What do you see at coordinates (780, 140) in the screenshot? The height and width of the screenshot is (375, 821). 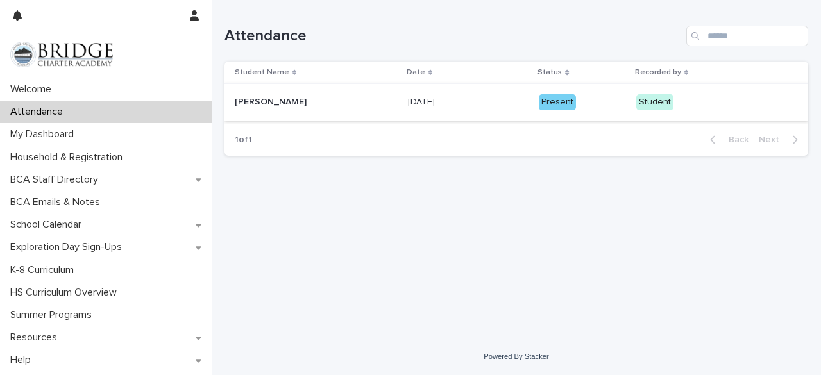 I see `button: Next` at bounding box center [780, 140].